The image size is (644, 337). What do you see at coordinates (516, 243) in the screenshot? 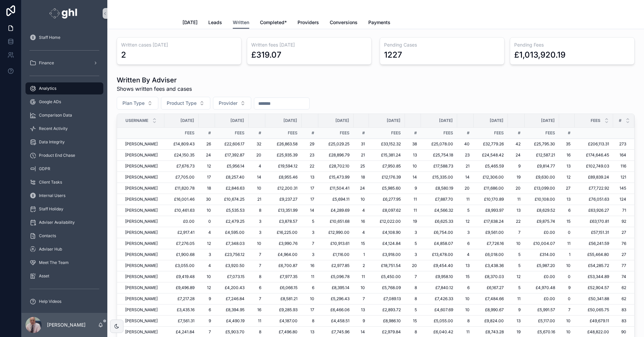
I see `td: 10` at bounding box center [516, 243].